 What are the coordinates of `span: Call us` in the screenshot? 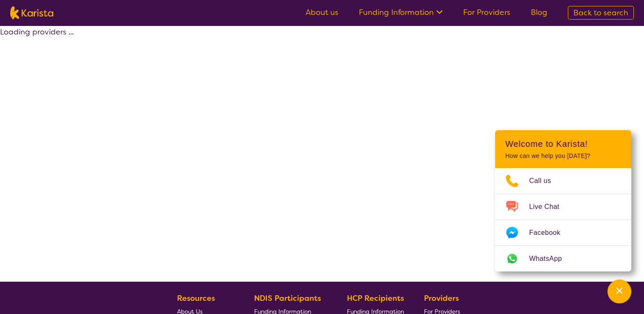 It's located at (545, 181).